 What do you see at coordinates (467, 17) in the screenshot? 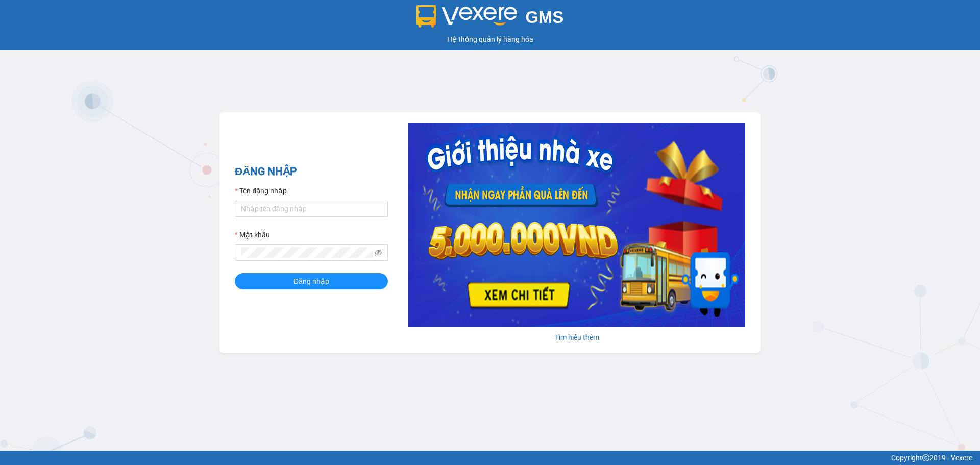
I see `img: logo 2` at bounding box center [467, 17].